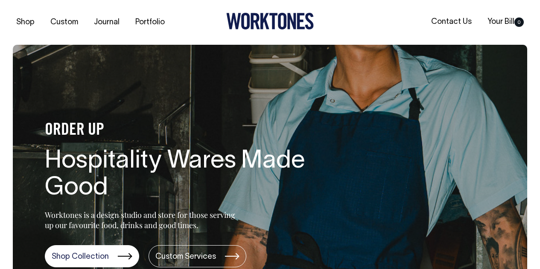 Image resolution: width=540 pixels, height=269 pixels. Describe the element at coordinates (505, 22) in the screenshot. I see `a: Your Bill0` at that location.